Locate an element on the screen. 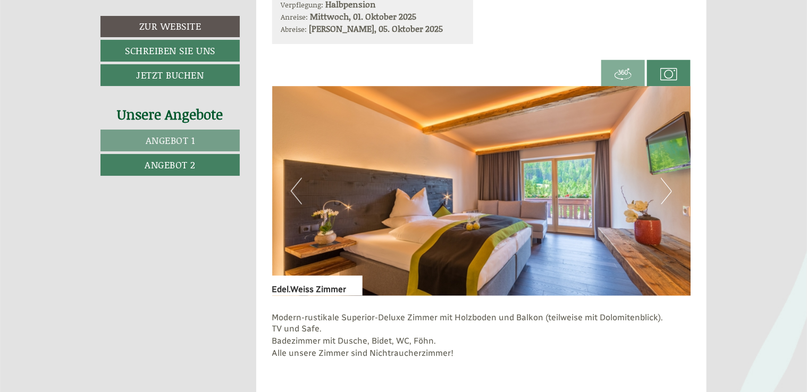 This screenshot has width=807, height=392. button: Next is located at coordinates (666, 191).